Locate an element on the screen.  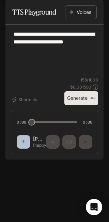
button: Generate⌘⏎ is located at coordinates (81, 98).